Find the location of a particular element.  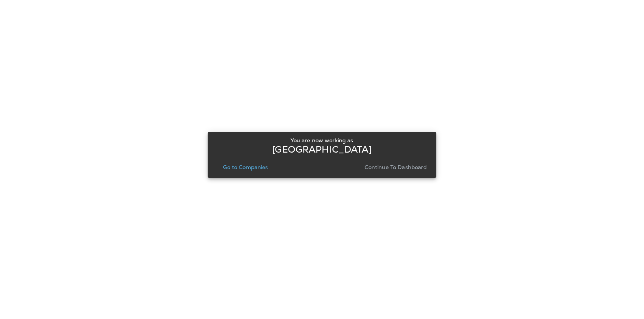

p: You are now working as is located at coordinates (321, 140).